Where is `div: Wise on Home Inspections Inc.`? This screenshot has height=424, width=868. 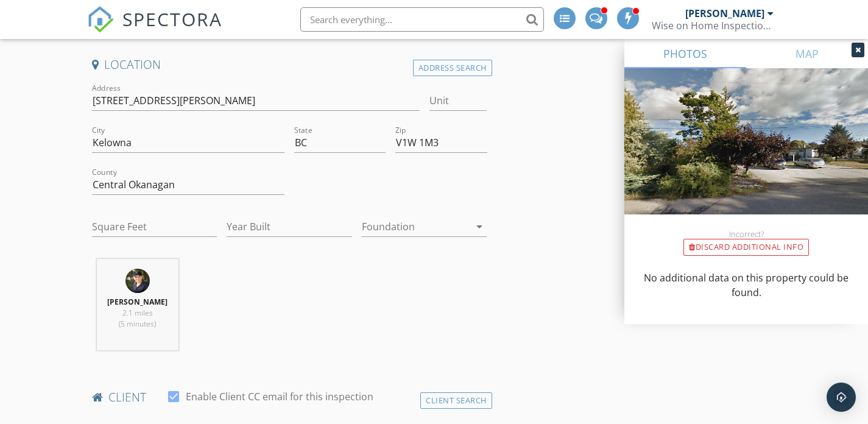
div: Wise on Home Inspections Inc. is located at coordinates (713, 26).